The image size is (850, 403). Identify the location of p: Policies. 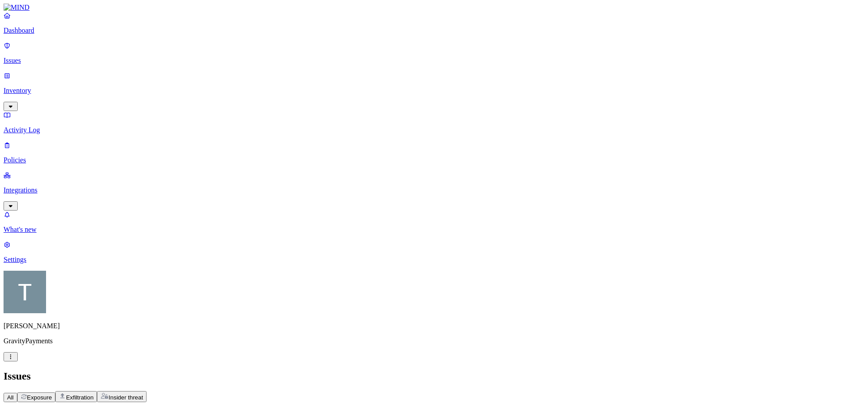
(425, 160).